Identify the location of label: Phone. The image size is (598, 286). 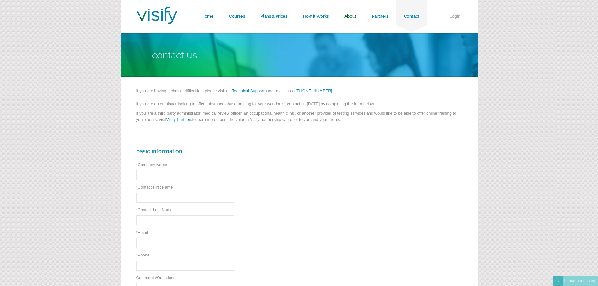
(143, 255).